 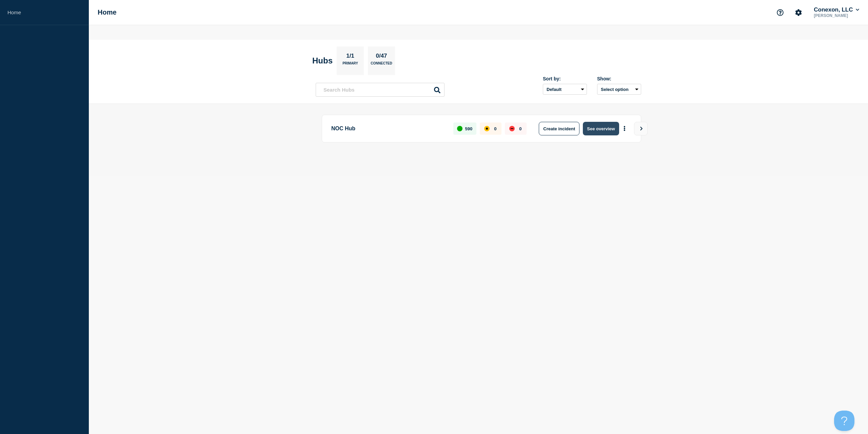 What do you see at coordinates (381, 90) in the screenshot?
I see `input: Search Hubs` at bounding box center [381, 90].